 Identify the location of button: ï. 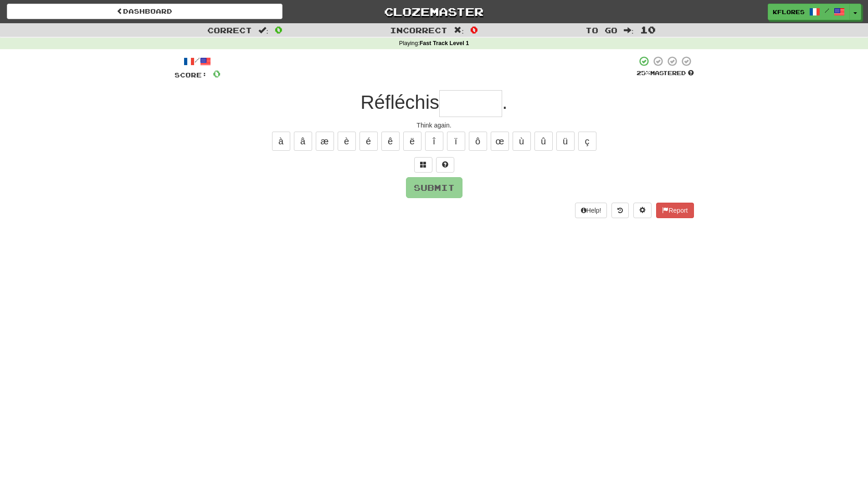
(456, 141).